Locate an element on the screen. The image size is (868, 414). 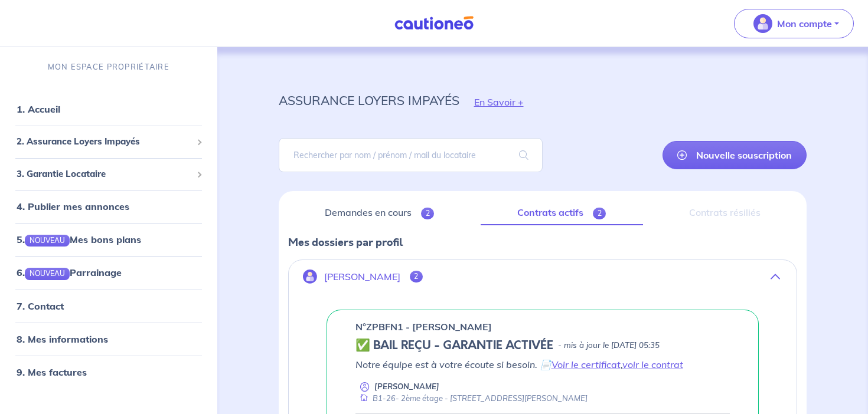
p: MON ESPACE PROPRIÉTAIRE is located at coordinates (108, 67).